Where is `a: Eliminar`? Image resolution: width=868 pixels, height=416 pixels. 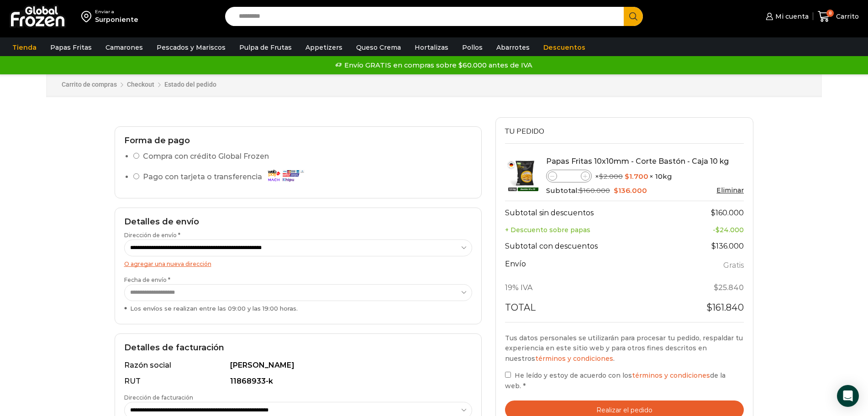
a: Eliminar is located at coordinates (730, 190).